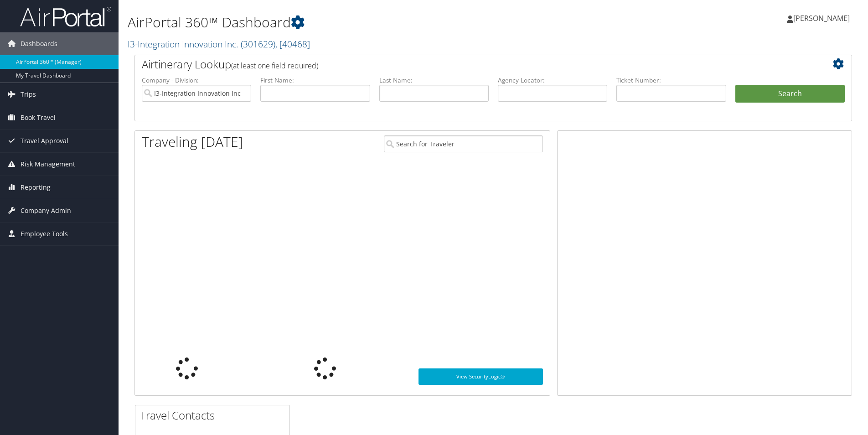 This screenshot has width=868, height=435. Describe the element at coordinates (790, 94) in the screenshot. I see `button: Search` at that location.